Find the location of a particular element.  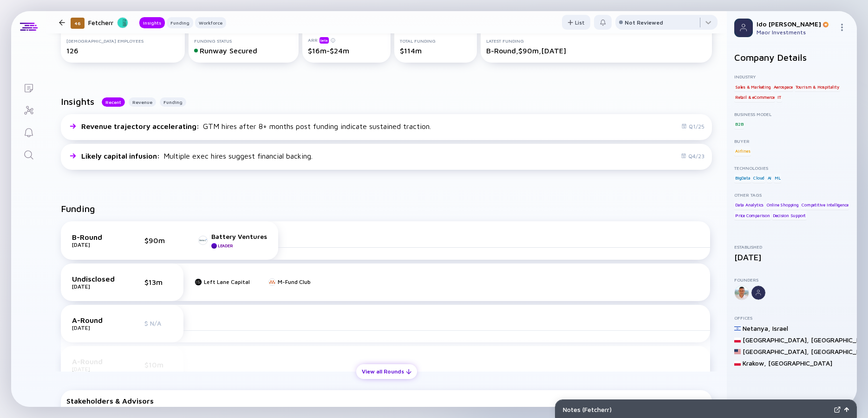

div: Founders is located at coordinates (792, 280).